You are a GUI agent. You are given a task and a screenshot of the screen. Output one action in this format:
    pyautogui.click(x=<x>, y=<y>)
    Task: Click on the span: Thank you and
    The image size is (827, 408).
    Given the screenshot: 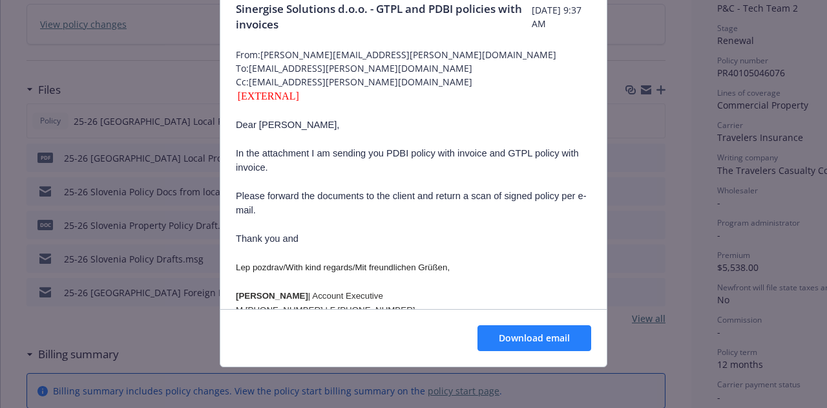 What is the action you would take?
    pyautogui.click(x=267, y=238)
    